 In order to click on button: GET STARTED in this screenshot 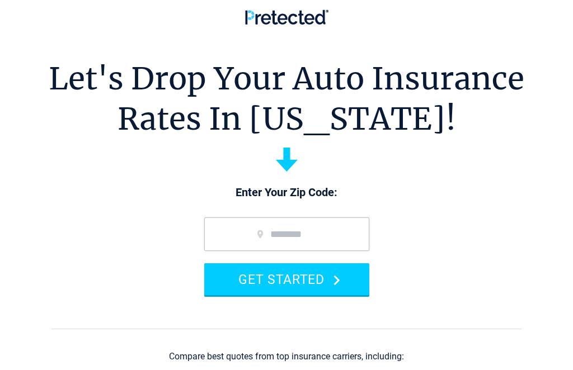, I will do `click(286, 279)`.